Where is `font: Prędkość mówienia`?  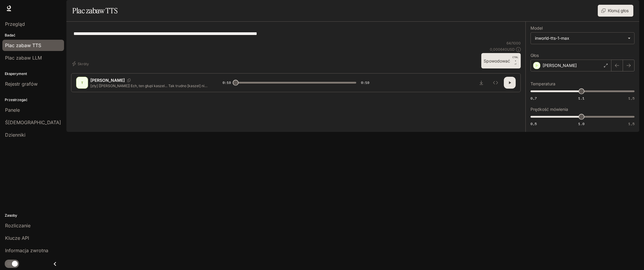
font: Prędkość mówienia is located at coordinates (549, 109).